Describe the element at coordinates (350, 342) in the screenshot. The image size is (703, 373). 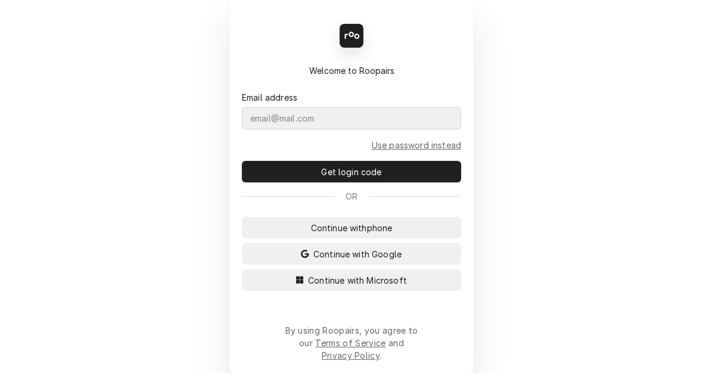
I see `a: Terms of Service` at that location.